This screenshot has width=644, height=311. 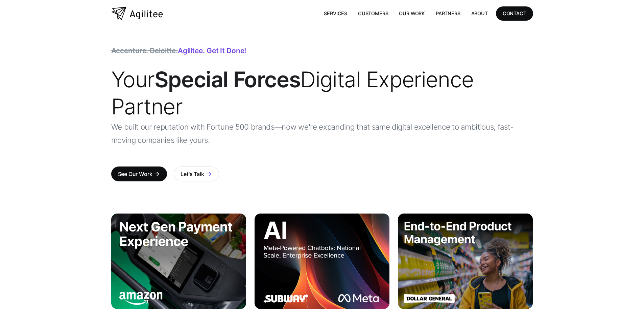 What do you see at coordinates (515, 13) in the screenshot?
I see `div: CONTACT` at bounding box center [515, 13].